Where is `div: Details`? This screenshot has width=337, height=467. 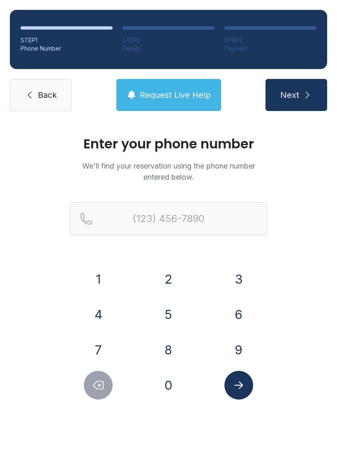 div: Details is located at coordinates (169, 49).